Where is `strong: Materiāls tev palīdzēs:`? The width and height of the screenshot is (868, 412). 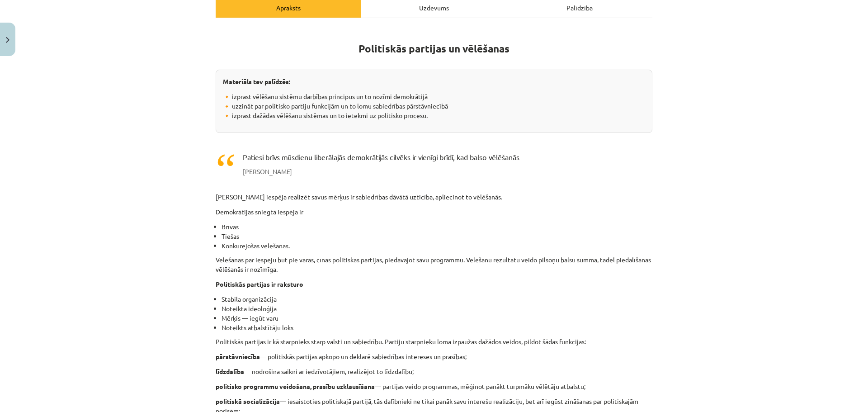
strong: Materiāls tev palīdzēs: is located at coordinates (256, 82).